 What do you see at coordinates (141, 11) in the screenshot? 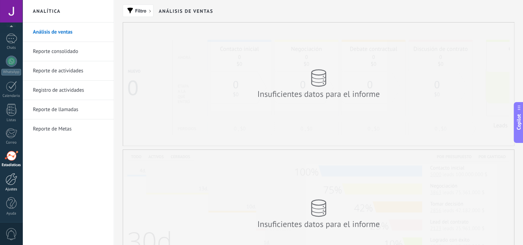
I see `span: Filtro` at bounding box center [141, 11].